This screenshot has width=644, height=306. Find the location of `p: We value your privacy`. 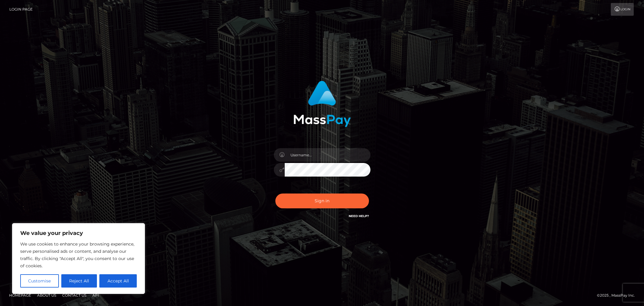

p: We value your privacy is located at coordinates (79, 233).